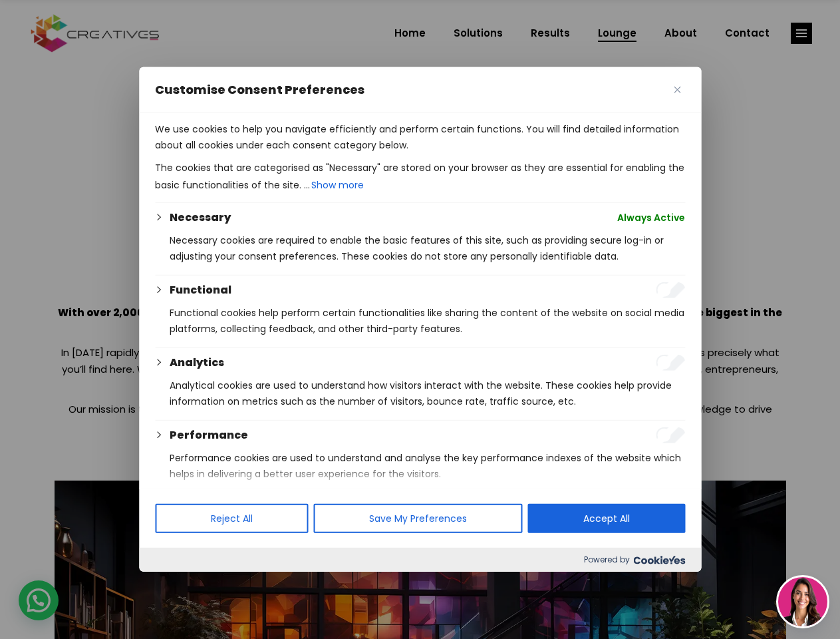  What do you see at coordinates (209, 435) in the screenshot?
I see `button: Performance` at bounding box center [209, 435].